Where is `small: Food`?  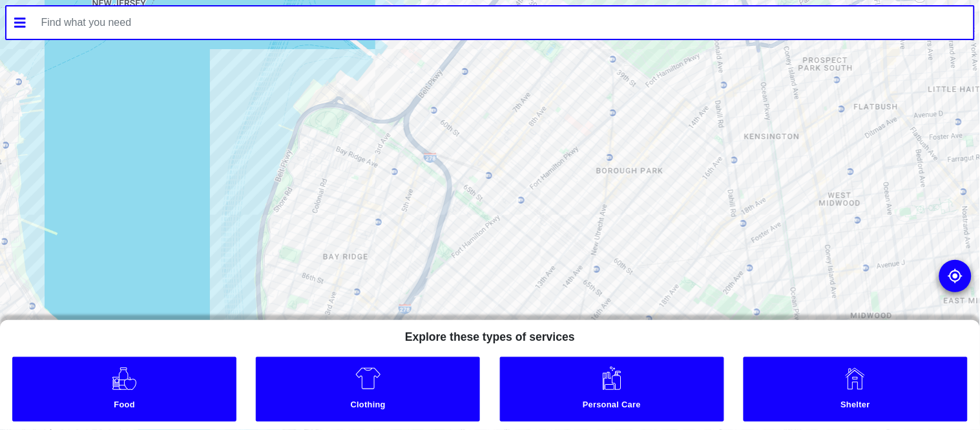
small: Food is located at coordinates (125, 406).